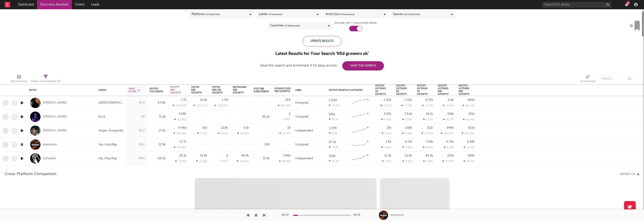 This screenshot has height=221, width=644. I want to click on div: 2217.87 %, so click(179, 105).